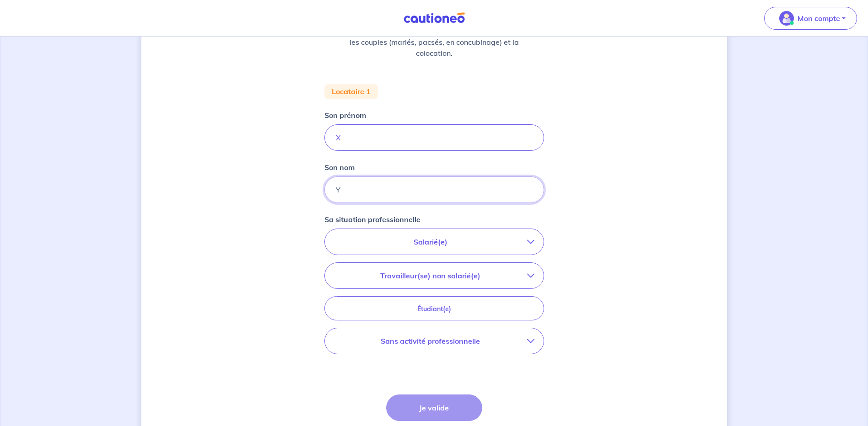 The image size is (868, 426). I want to click on p: 💡 Pour info : nous acceptons les personnes seules, les couples (mariés, pacsés, en concubinage) e..., so click(434, 42).